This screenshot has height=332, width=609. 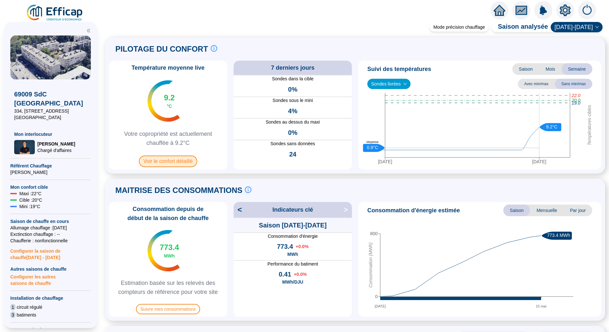 What do you see at coordinates (30, 206) in the screenshot?
I see `span: Mini : 19 °C` at bounding box center [30, 206].